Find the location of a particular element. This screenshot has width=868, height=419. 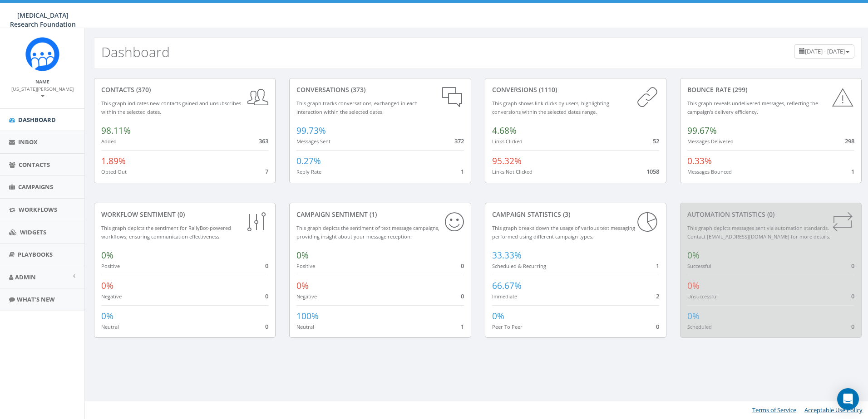

small: Messages Delivered is located at coordinates (710, 141).